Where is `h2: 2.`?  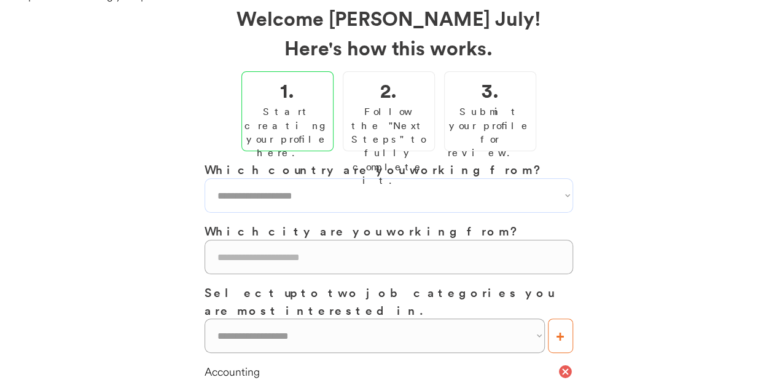
h2: 2. is located at coordinates (388, 90).